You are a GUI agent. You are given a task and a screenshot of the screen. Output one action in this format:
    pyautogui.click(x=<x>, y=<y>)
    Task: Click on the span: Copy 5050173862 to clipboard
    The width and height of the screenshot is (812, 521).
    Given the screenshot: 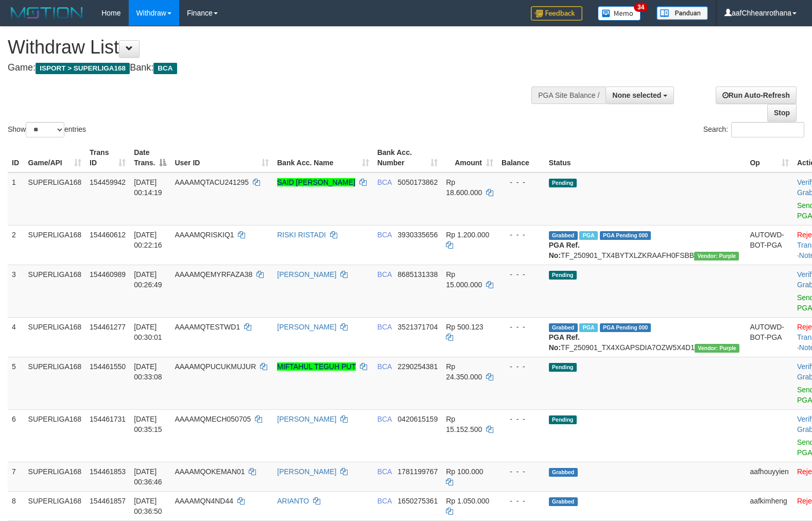 What is the action you would take?
    pyautogui.click(x=418, y=182)
    